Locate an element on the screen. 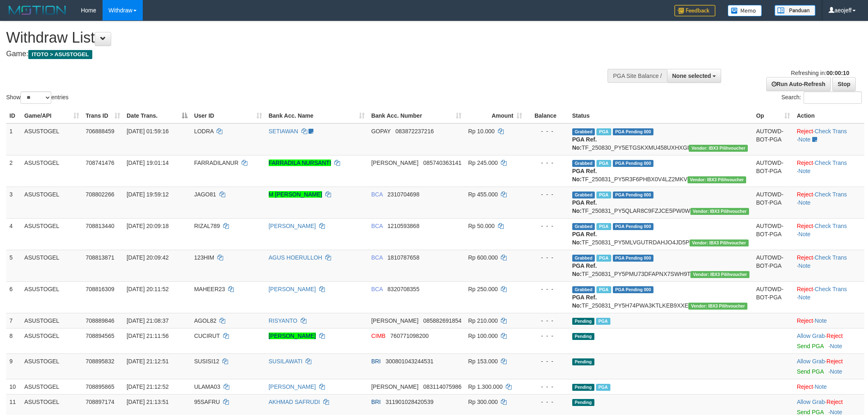 This screenshot has width=868, height=415. th: Op: activate to sort column ascending is located at coordinates (773, 116).